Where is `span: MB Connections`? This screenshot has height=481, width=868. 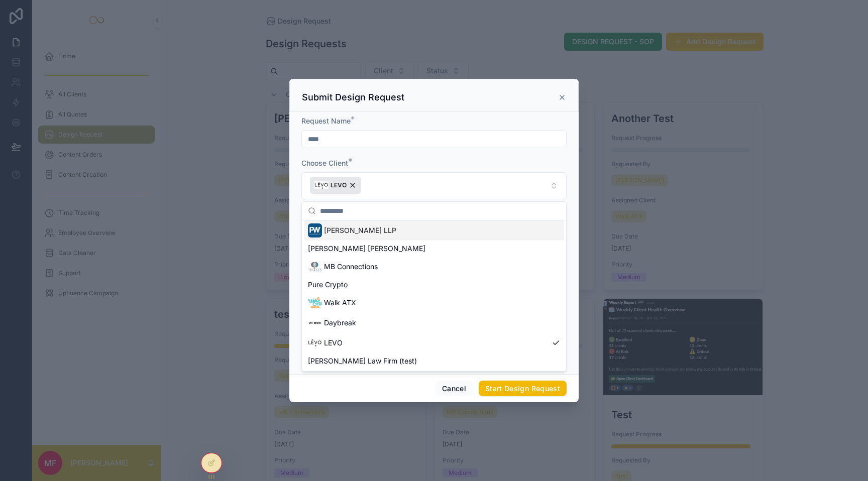 span: MB Connections is located at coordinates (351, 266).